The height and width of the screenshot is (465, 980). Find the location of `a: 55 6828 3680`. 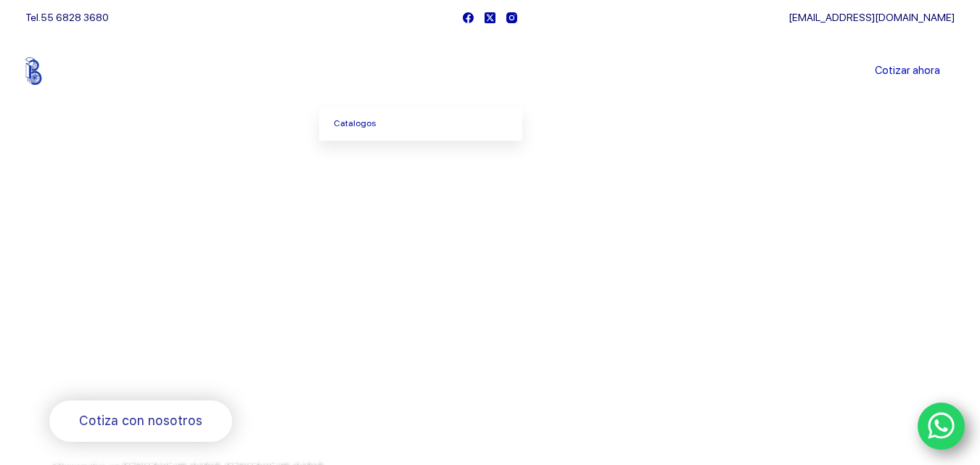

a: 55 6828 3680 is located at coordinates (75, 18).